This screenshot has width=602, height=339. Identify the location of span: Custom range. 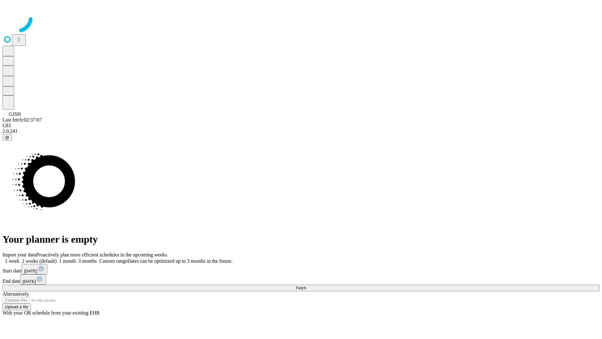
(113, 261).